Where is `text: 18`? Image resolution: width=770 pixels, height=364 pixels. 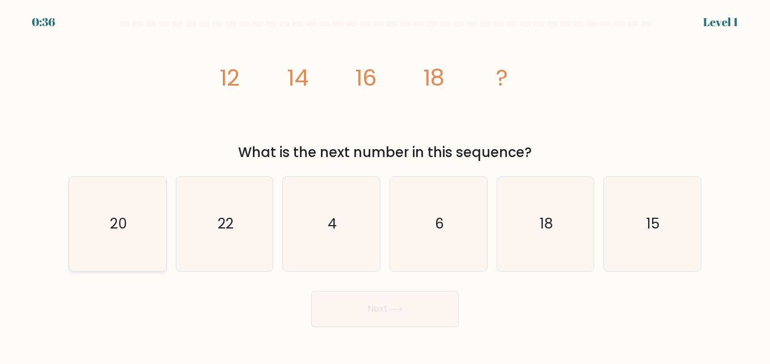 text: 18 is located at coordinates (546, 223).